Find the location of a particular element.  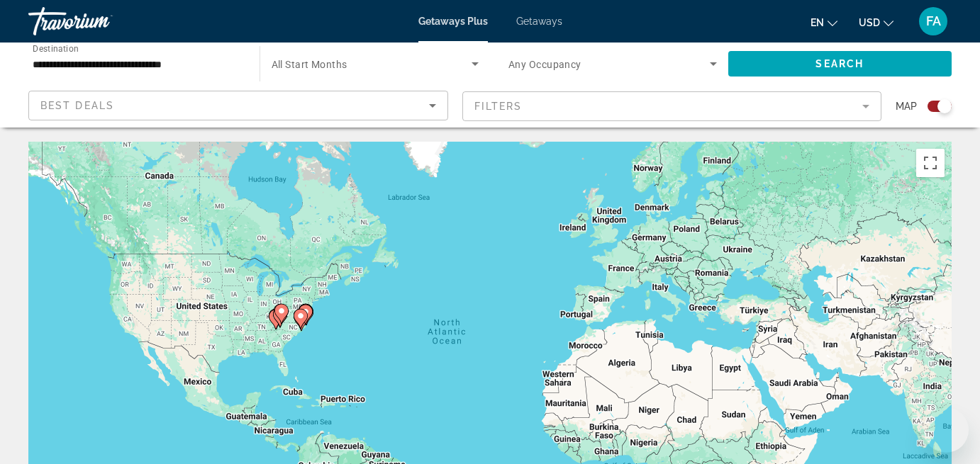

span: Best Deals is located at coordinates (77, 106).